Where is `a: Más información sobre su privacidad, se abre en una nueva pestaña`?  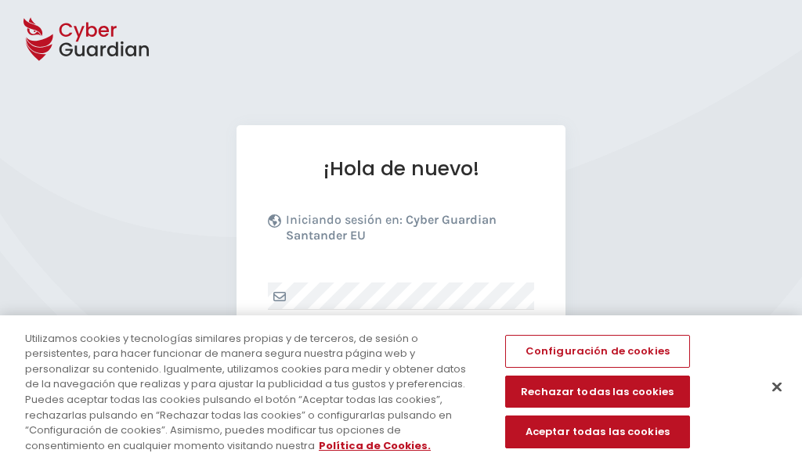
a: Más información sobre su privacidad, se abre en una nueva pestaña is located at coordinates (374, 446).